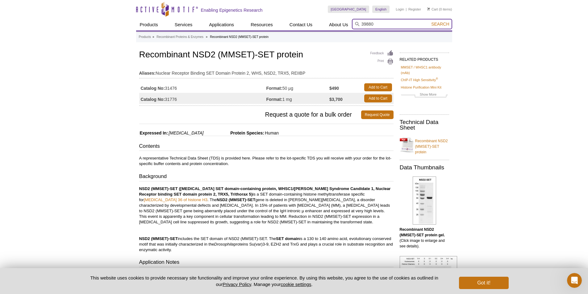 Image resolution: width=588 pixels, height=294 pixels. I want to click on a: Histone Purification Mini Kit, so click(421, 87).